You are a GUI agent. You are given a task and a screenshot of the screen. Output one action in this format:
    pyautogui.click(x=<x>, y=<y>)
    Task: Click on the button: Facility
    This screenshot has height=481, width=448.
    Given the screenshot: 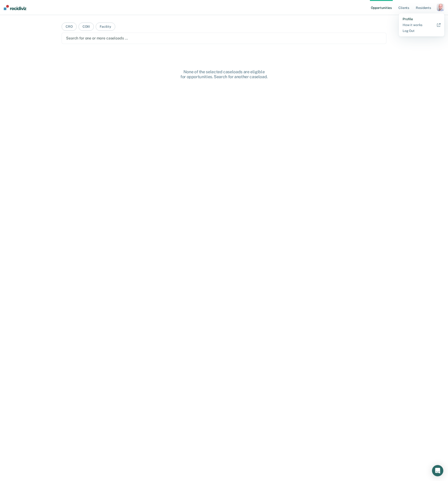 What is the action you would take?
    pyautogui.click(x=106, y=26)
    